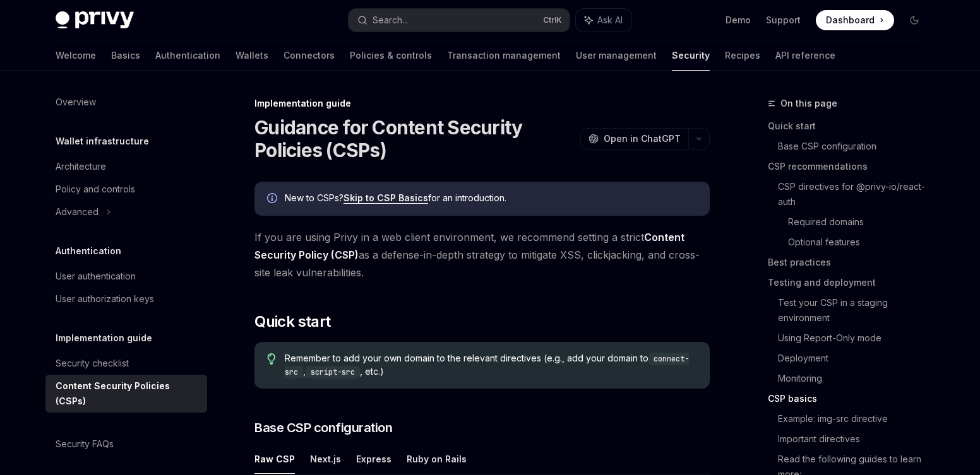 This screenshot has height=475, width=980. I want to click on a: Authentication, so click(188, 55).